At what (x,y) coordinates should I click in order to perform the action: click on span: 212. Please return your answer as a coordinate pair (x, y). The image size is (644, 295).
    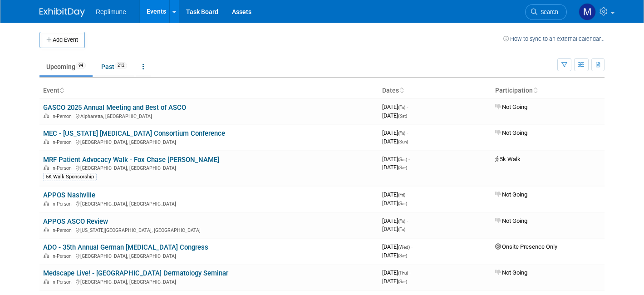
    Looking at the image, I should click on (121, 65).